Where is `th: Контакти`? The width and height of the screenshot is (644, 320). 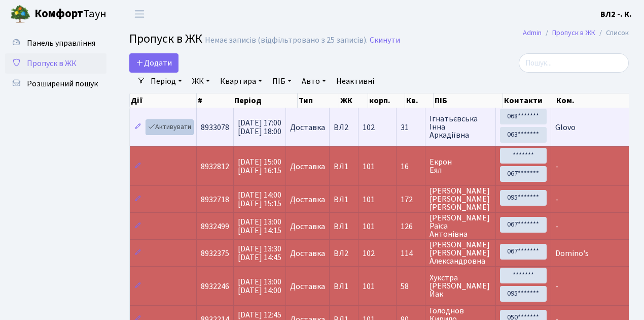 th: Контакти is located at coordinates (529, 100).